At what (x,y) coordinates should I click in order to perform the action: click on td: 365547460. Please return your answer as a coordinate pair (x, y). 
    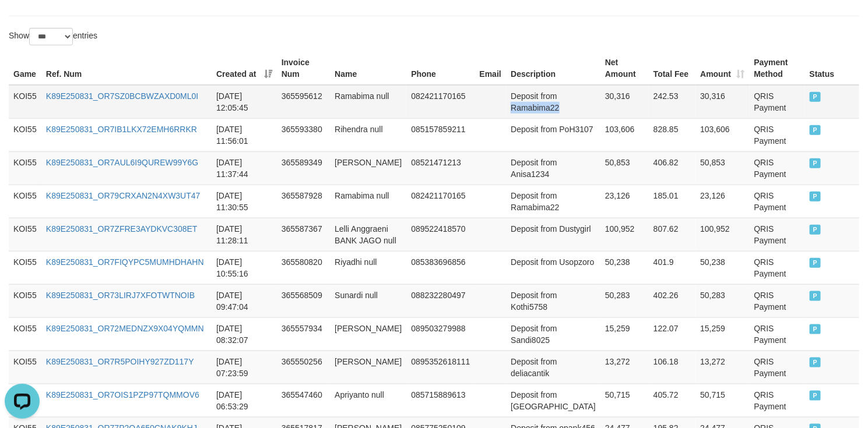
    Looking at the image, I should click on (304, 400).